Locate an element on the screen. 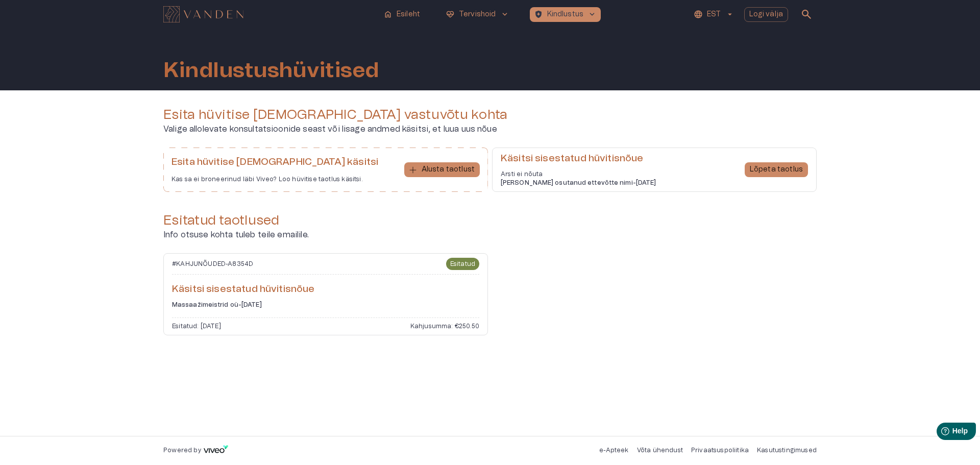 This screenshot has width=980, height=465. button: Alusta taotlust is located at coordinates (442, 170).